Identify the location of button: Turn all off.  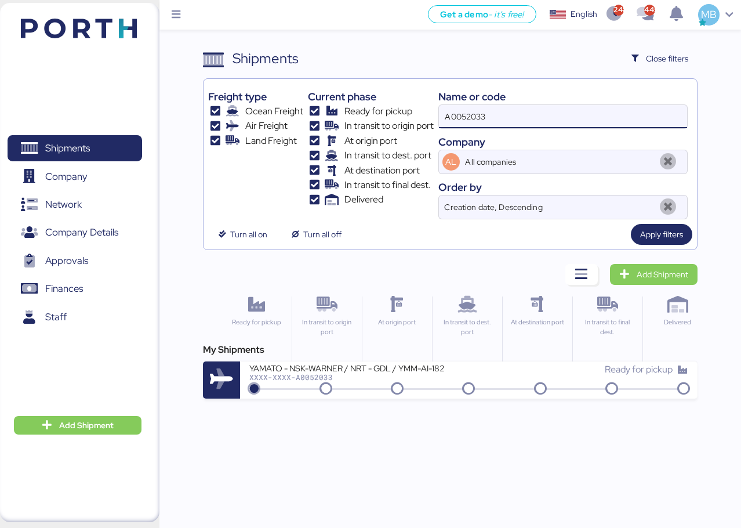
(316, 234).